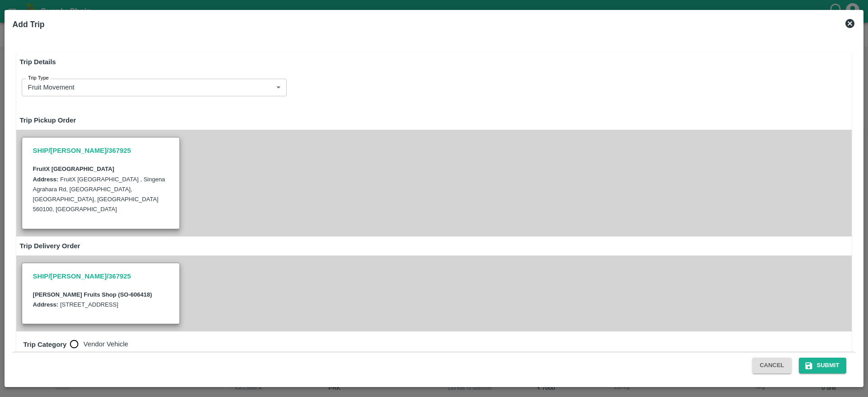  Describe the element at coordinates (106, 344) in the screenshot. I see `span: Vendor Vehicle` at that location.